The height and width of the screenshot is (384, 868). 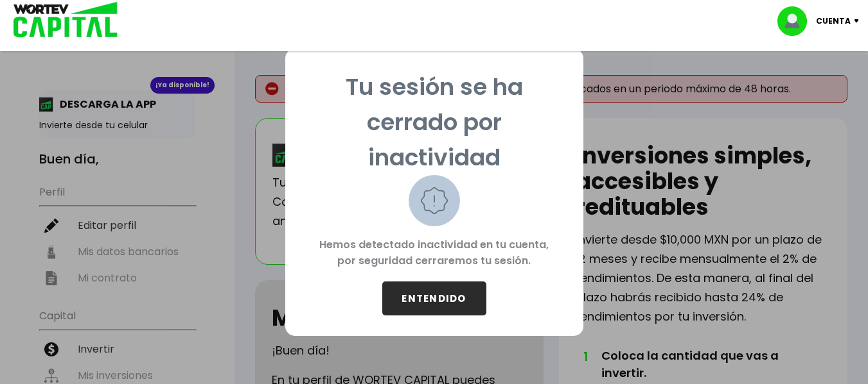 I want to click on p: Hemos detectado inactividad en tu cuenta, por seguridad cerraremos tu sesión., so click(x=434, y=254).